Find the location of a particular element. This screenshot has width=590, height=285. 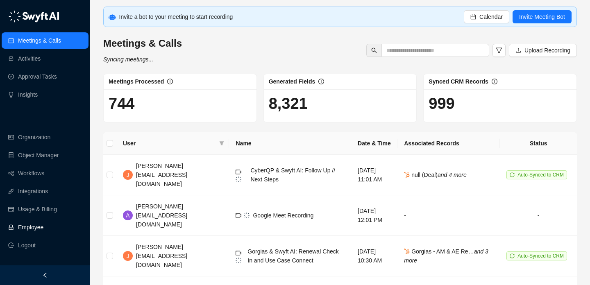

span: logout is located at coordinates (11, 245).